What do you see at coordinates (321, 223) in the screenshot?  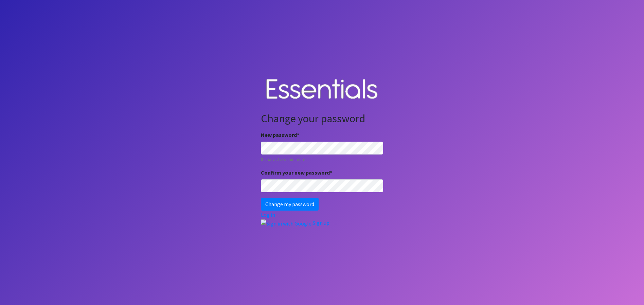 I see `a: Sign up` at bounding box center [321, 223].